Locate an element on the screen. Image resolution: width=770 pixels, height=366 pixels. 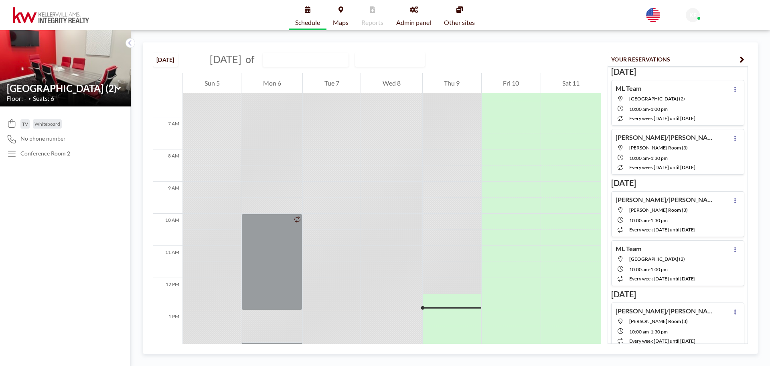
span: WEEKLY VIEW is located at coordinates (380, 59).